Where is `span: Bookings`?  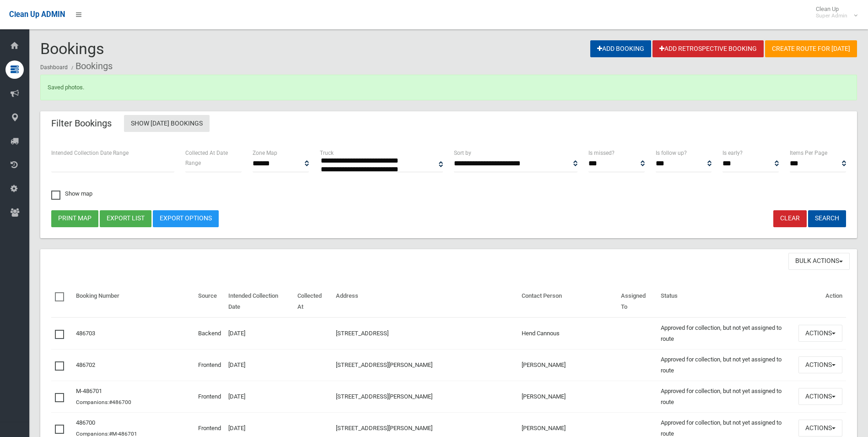
span: Bookings is located at coordinates (72, 49).